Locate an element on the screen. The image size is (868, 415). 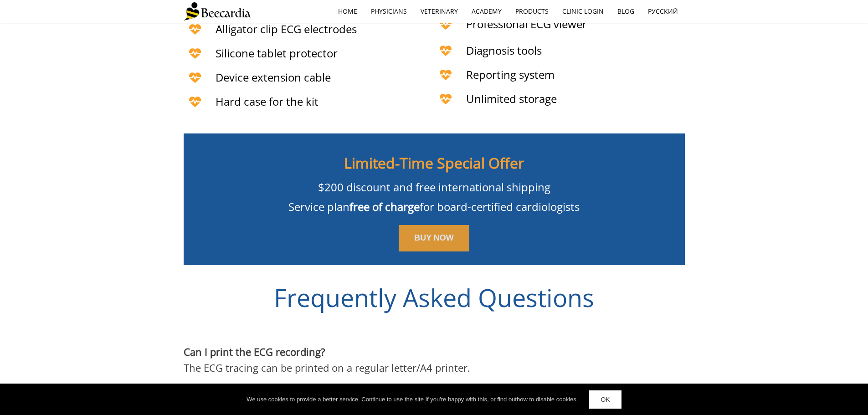
span: BUY NOW is located at coordinates (434, 238).